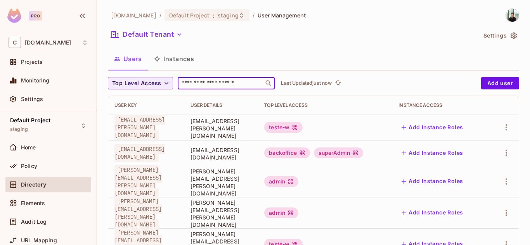 The height and width of the screenshot is (245, 530). I want to click on div: backoffice, so click(287, 153).